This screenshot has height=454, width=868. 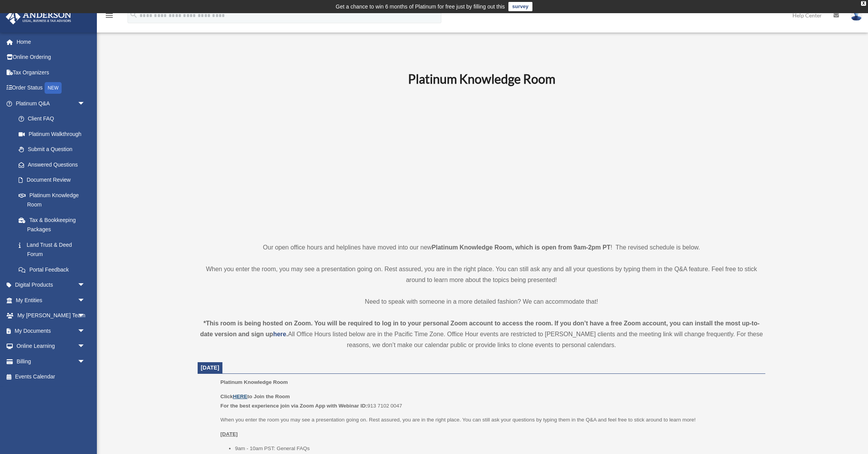 I want to click on a: Digital Productsarrow_drop_down, so click(x=51, y=285).